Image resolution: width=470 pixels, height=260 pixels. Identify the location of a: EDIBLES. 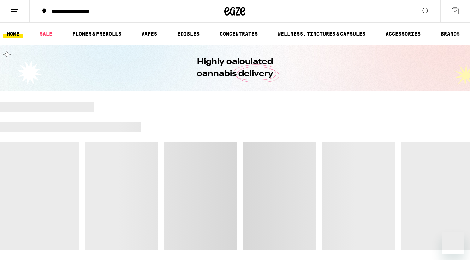
(188, 34).